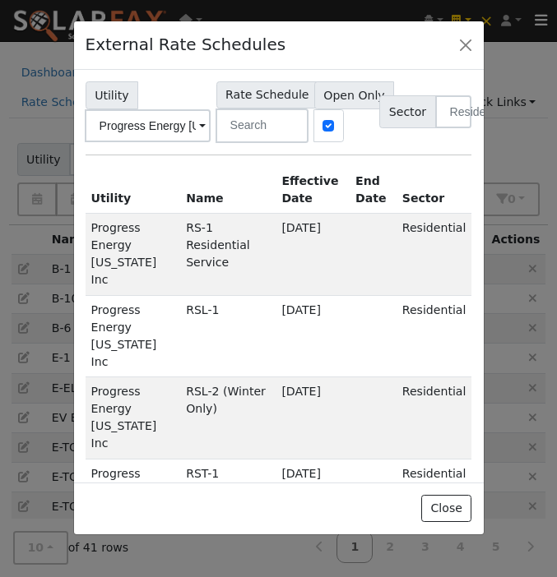 This screenshot has height=577, width=557. Describe the element at coordinates (313, 190) in the screenshot. I see `th: Effective Date` at that location.